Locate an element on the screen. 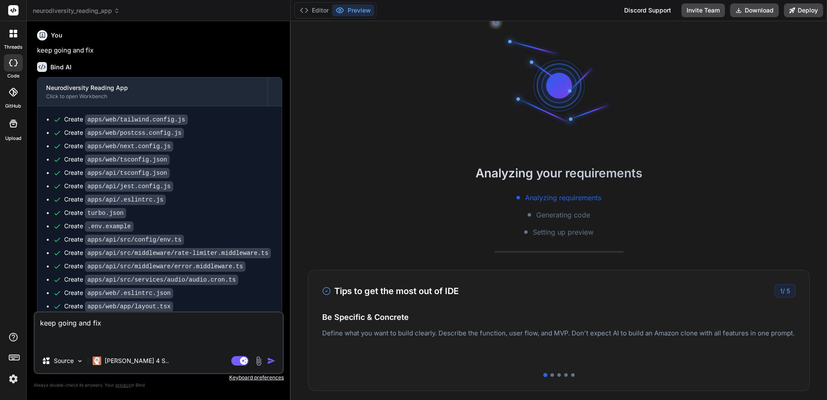 The image size is (827, 400). code: turbo.json is located at coordinates (106, 213).